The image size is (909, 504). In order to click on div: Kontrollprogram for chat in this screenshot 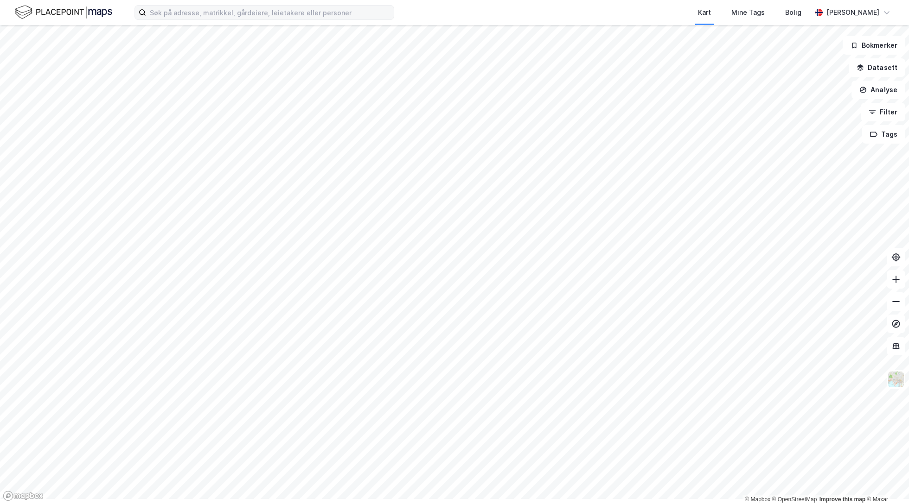, I will do `click(886, 482)`.